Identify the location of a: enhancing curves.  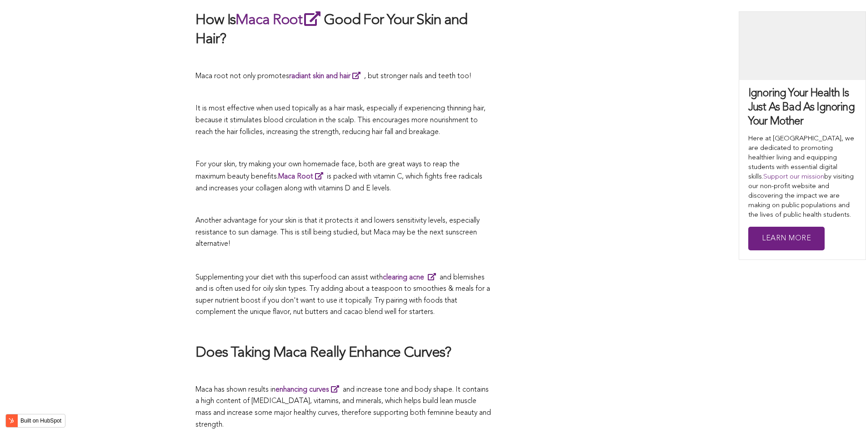
(309, 390).